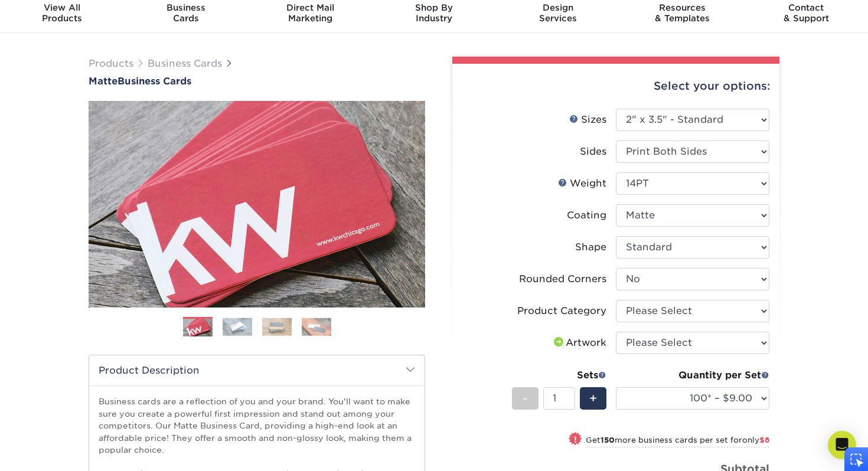 This screenshot has width=868, height=471. I want to click on a: MatteBusiness Cards, so click(256, 81).